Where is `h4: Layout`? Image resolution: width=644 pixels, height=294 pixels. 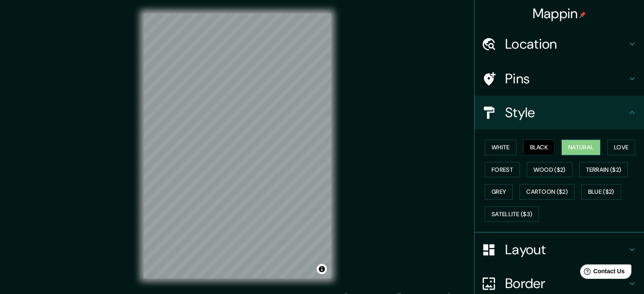
h4: Layout is located at coordinates (566, 250).